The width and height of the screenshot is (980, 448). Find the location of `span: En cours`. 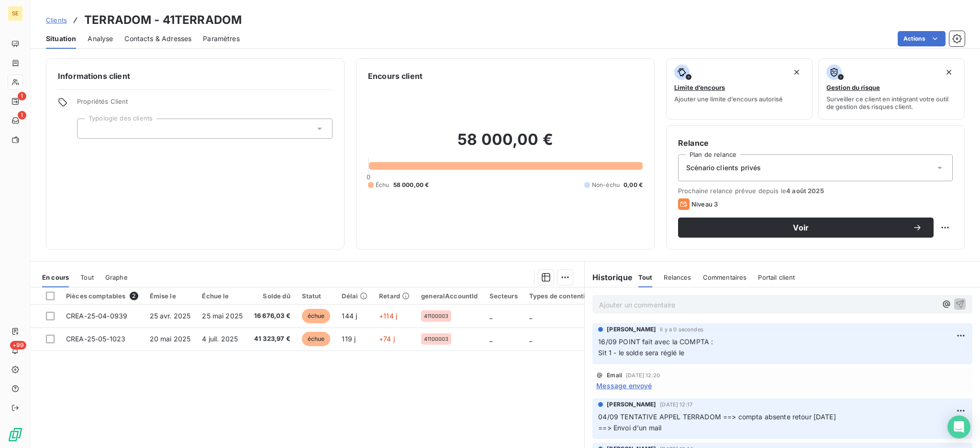

span: En cours is located at coordinates (56, 277).